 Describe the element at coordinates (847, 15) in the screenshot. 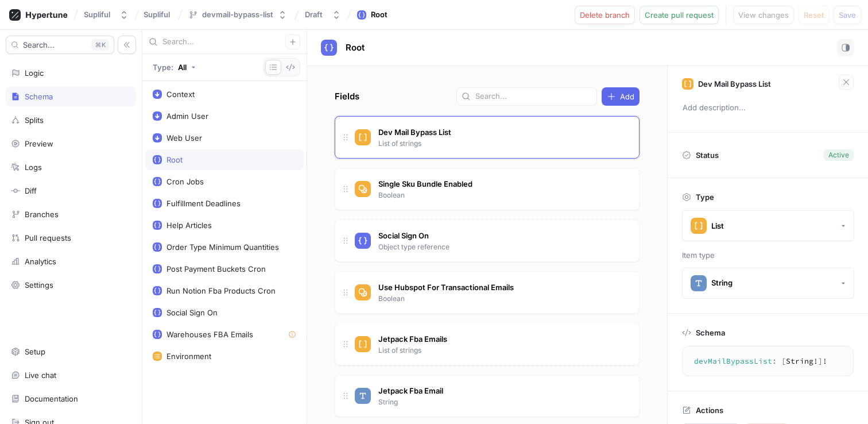

I see `span: Save` at that location.